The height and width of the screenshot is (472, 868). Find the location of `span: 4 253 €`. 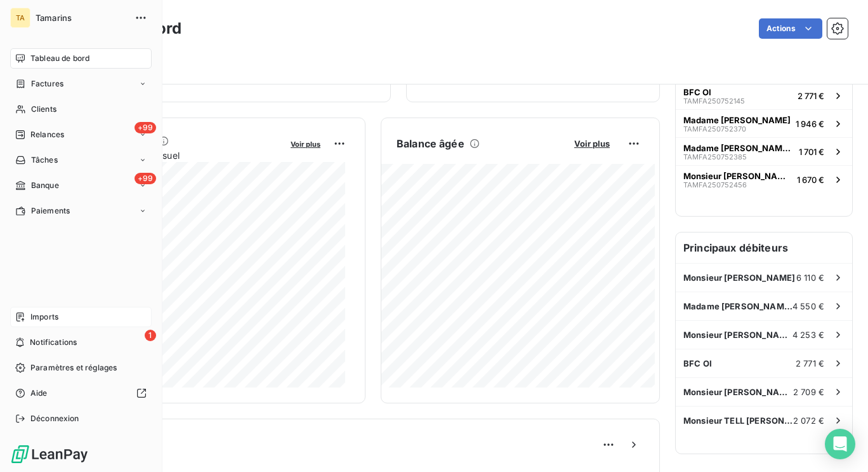

span: 4 253 € is located at coordinates (809, 335).